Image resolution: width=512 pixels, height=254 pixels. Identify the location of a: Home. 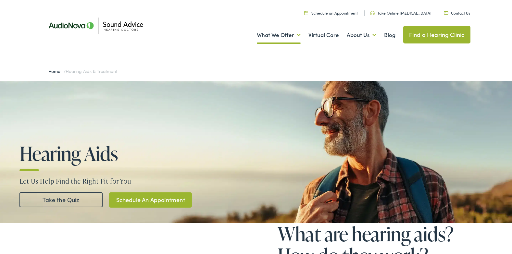
(56, 71).